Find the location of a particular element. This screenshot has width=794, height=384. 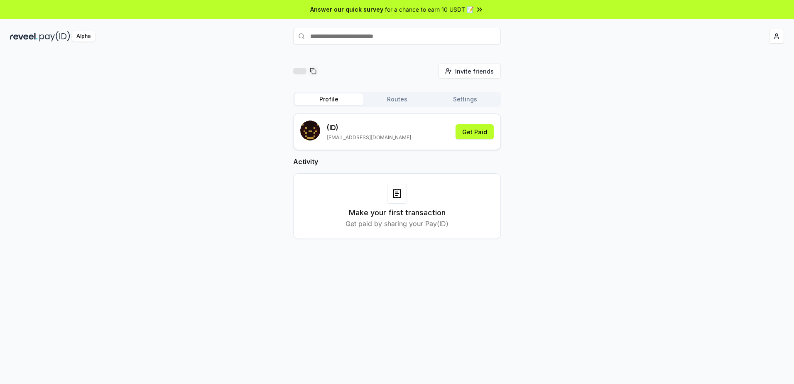

h3: Make your first transaction is located at coordinates (397, 213).